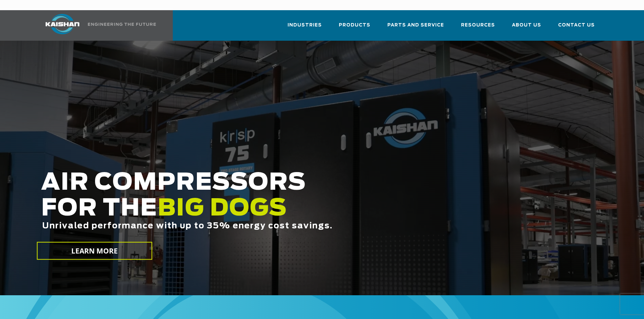  Describe the element at coordinates (526, 28) in the screenshot. I see `a: About Us` at that location.